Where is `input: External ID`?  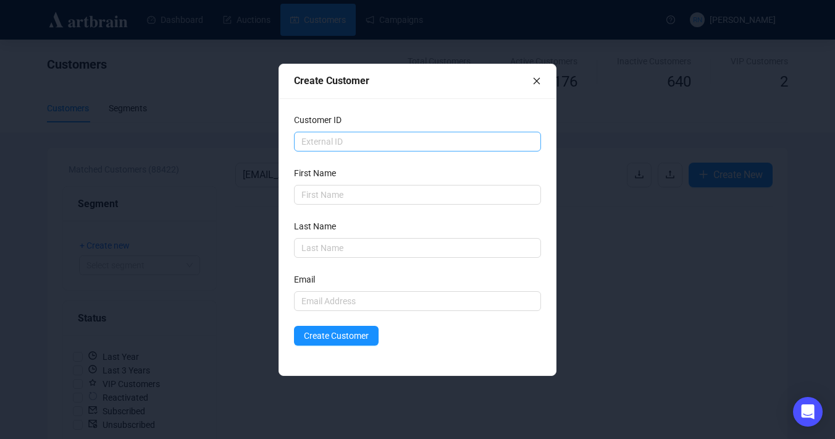 input: External ID is located at coordinates (418, 142).